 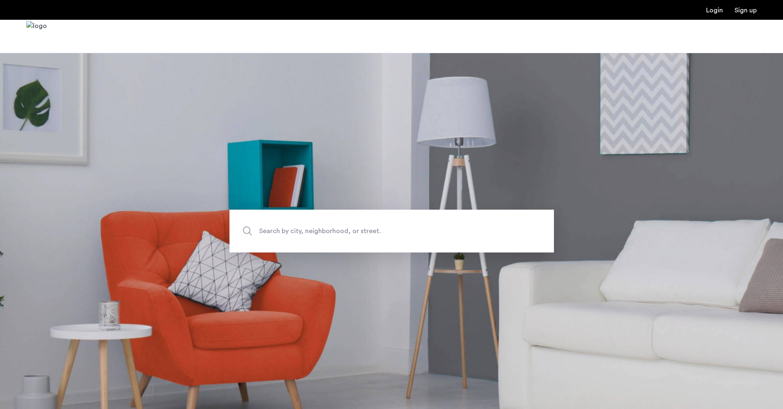 I want to click on span: Search by city, neighborhood, or street., so click(x=373, y=230).